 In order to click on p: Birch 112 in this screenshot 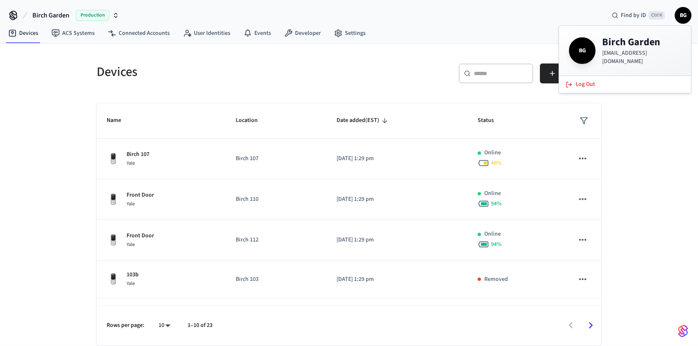, I will do `click(276, 240)`.